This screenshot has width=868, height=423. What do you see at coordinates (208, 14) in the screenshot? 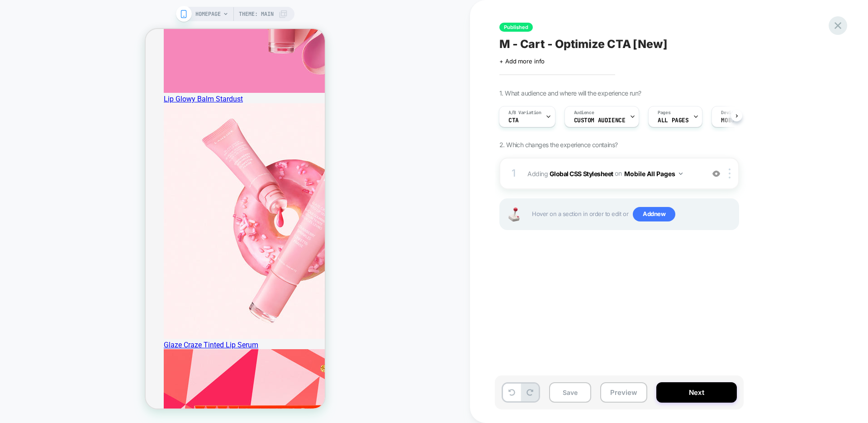
I see `span: HOMEPAGE` at bounding box center [208, 14].